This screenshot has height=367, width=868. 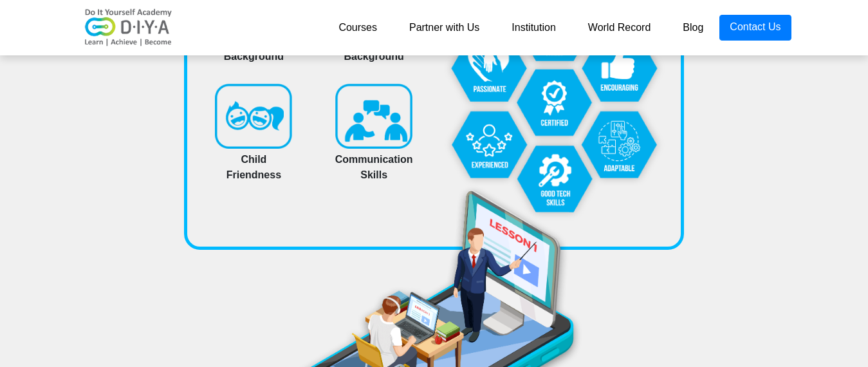 I want to click on a: Courses, so click(x=357, y=27).